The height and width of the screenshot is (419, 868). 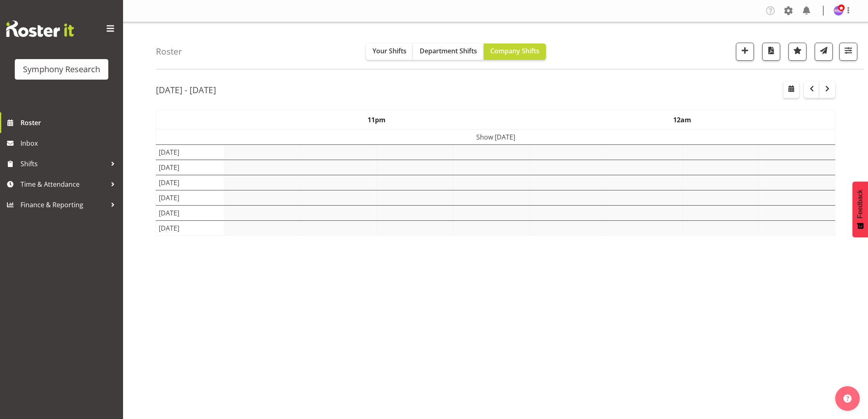 What do you see at coordinates (861, 209) in the screenshot?
I see `button: Feedback - Show survey` at bounding box center [861, 209].